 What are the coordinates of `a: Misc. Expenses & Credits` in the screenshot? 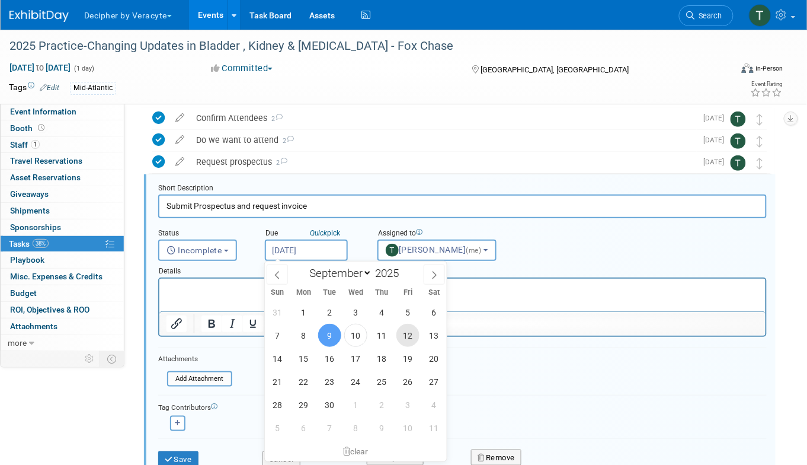 It's located at (62, 276).